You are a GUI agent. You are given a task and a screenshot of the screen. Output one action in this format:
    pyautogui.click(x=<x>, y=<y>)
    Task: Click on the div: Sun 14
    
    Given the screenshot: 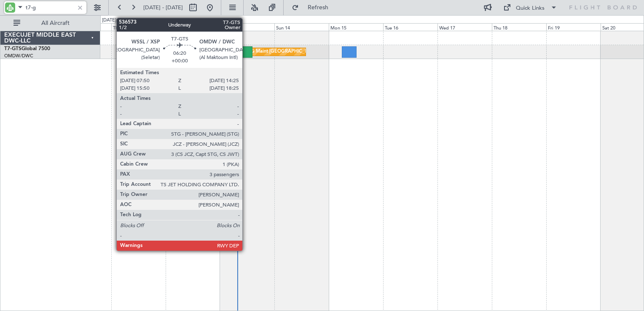 What is the action you would take?
    pyautogui.click(x=301, y=27)
    